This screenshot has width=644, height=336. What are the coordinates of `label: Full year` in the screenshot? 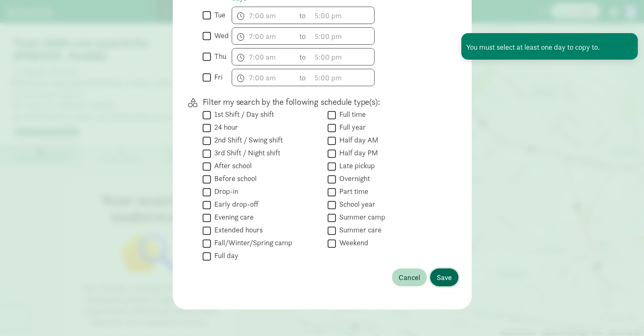 It's located at (351, 127).